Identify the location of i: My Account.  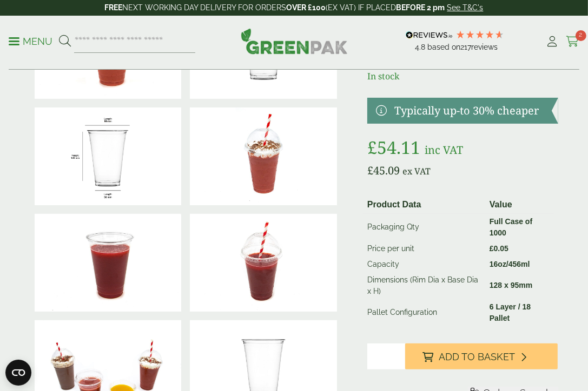
(552, 42).